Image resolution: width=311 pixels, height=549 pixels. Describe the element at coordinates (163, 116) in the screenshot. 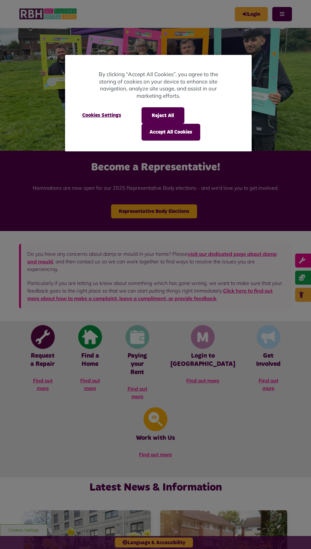

I see `button: Reject All` at that location.